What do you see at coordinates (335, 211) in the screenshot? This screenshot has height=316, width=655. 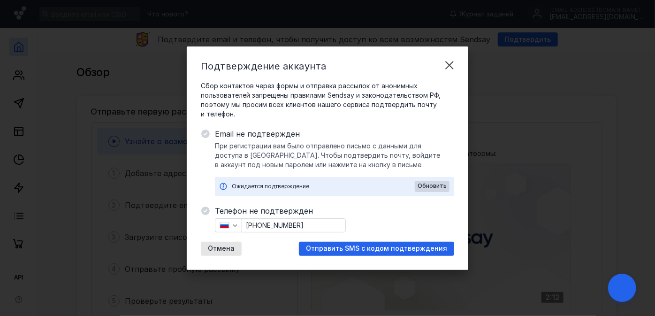 I see `span: Телефон не подтвержден` at bounding box center [335, 211].